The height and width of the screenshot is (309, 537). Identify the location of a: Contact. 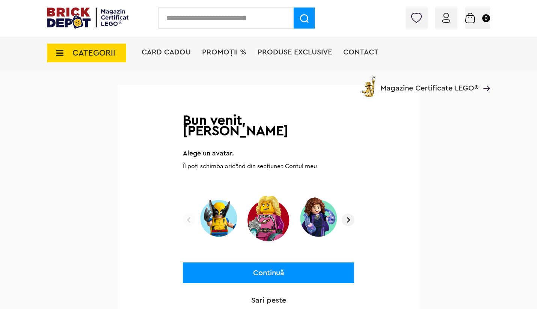
(361, 52).